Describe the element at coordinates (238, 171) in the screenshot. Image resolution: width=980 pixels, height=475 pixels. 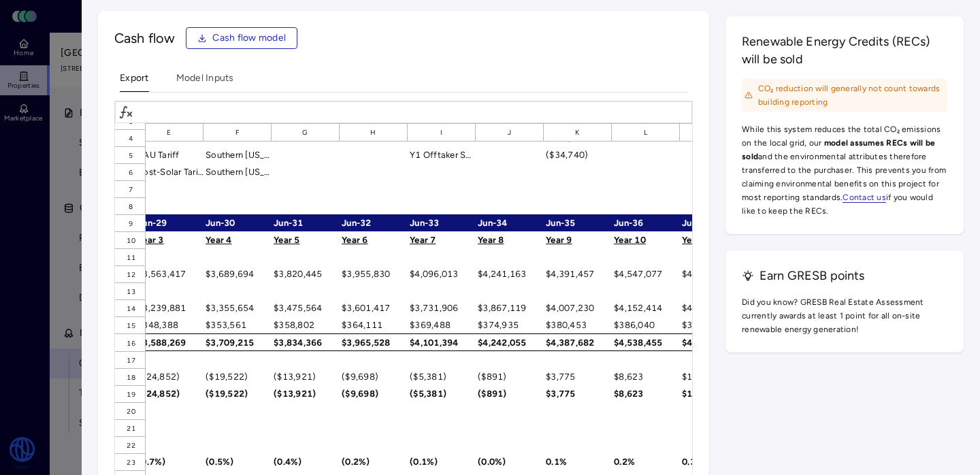
I see `div: Southern California Edison Co: TOU-8-E-Above 50kV-NEM3` at that location.